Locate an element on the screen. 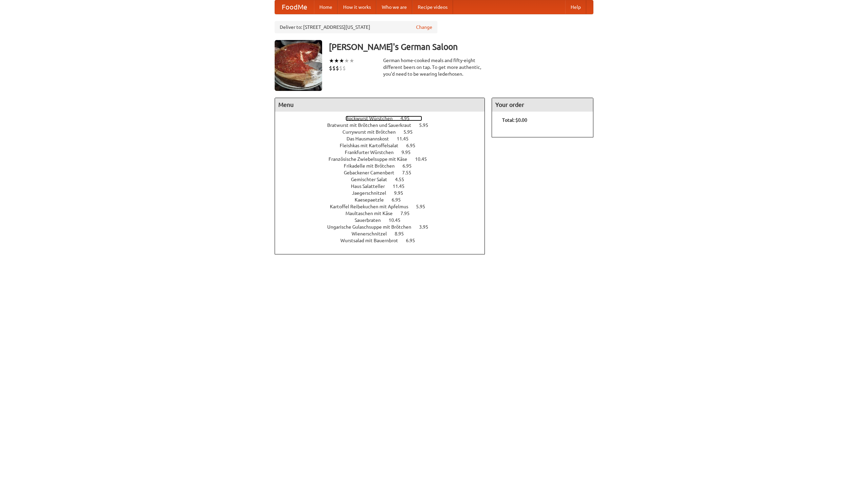  span: 4.55 is located at coordinates (403, 179).